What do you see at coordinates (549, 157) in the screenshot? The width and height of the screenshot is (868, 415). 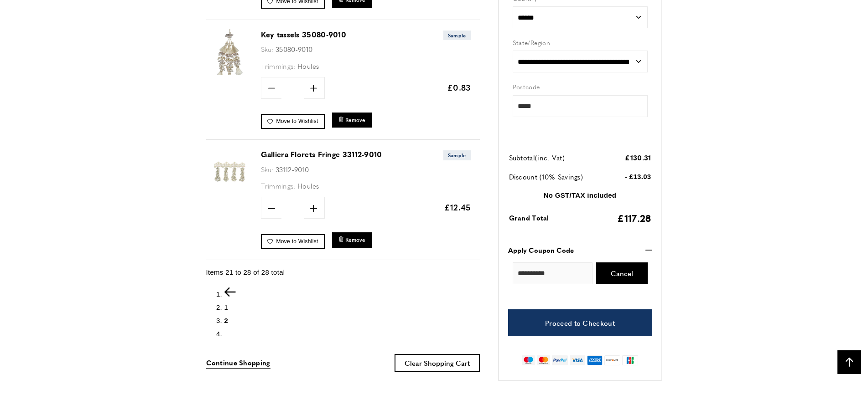 I see `span: (inc. Vat)` at bounding box center [549, 157].